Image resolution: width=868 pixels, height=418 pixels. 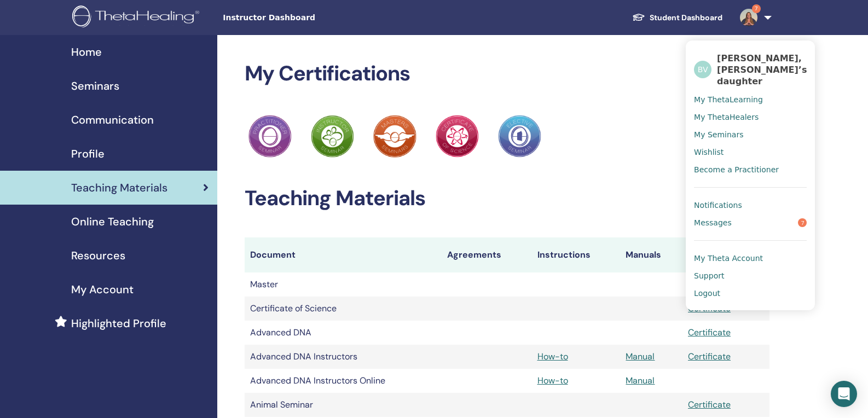 I want to click on a: Become a Practitioner, so click(x=750, y=169).